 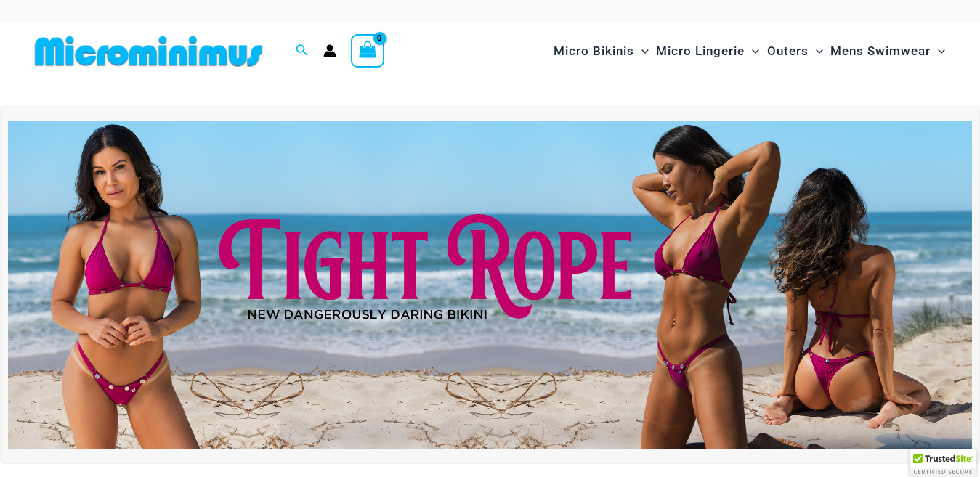 I want to click on a: Micro BikinisMenu ToggleMenu Toggle, so click(x=601, y=51).